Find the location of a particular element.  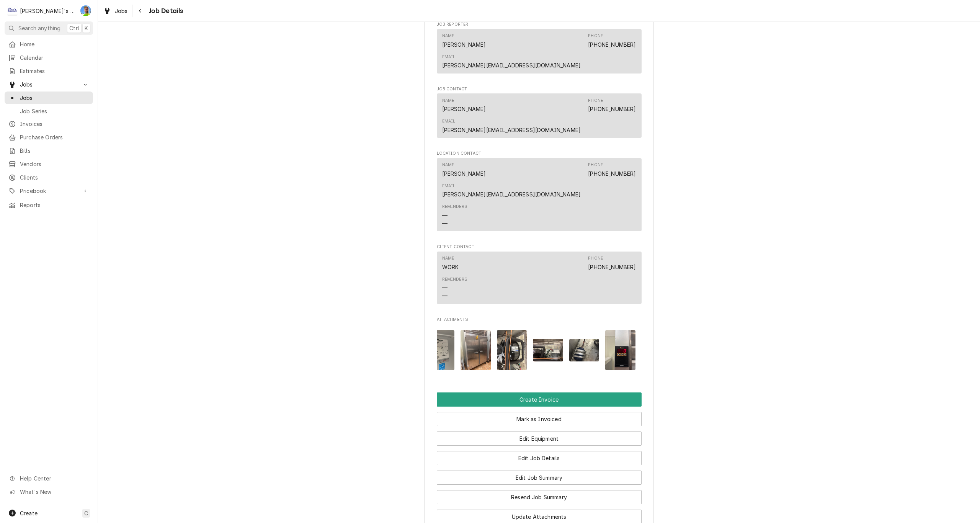

button: Edit Job Details is located at coordinates (539, 458).